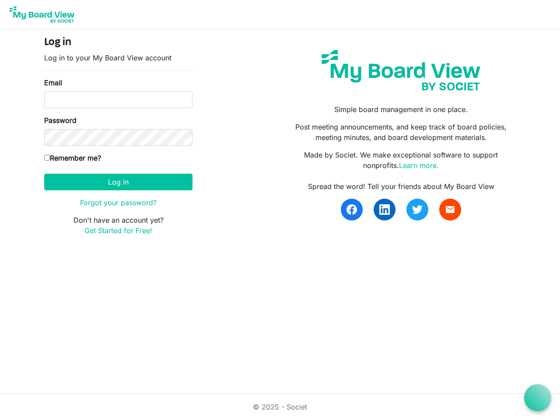  What do you see at coordinates (118, 58) in the screenshot?
I see `p: Log in to your My Board View account` at bounding box center [118, 58].